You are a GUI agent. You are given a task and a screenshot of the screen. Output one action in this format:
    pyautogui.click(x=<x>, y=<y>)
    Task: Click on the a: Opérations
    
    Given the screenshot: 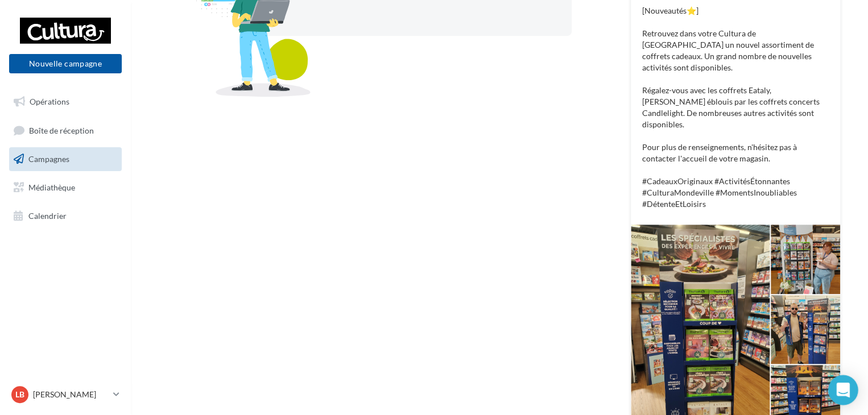 What is the action you would take?
    pyautogui.click(x=65, y=102)
    